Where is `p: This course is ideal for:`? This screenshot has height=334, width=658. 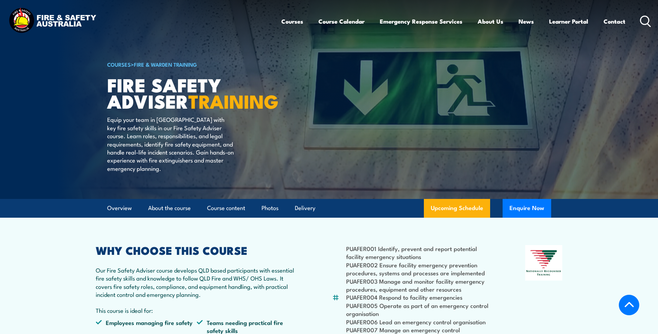 p: This course is ideal for: is located at coordinates (197, 310).